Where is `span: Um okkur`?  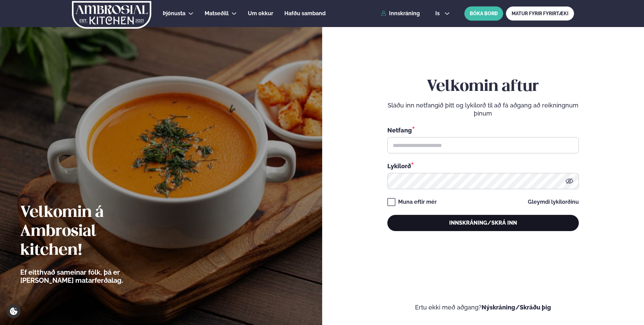 span: Um okkur is located at coordinates (261, 13).